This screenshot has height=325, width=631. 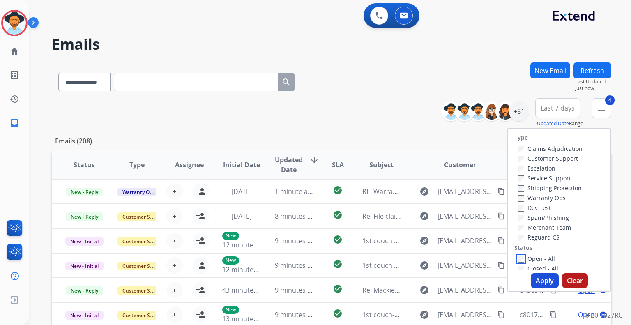 I want to click on input: Shipping Protection, so click(x=521, y=189).